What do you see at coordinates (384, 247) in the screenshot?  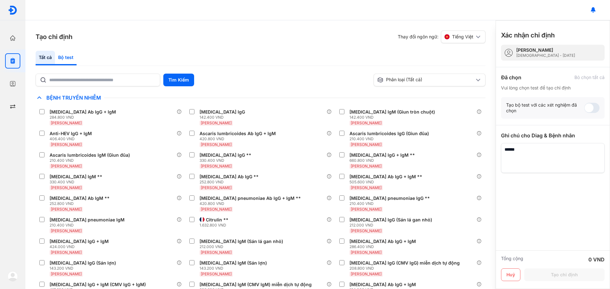 I see `div: 286.400 VND` at bounding box center [384, 247].